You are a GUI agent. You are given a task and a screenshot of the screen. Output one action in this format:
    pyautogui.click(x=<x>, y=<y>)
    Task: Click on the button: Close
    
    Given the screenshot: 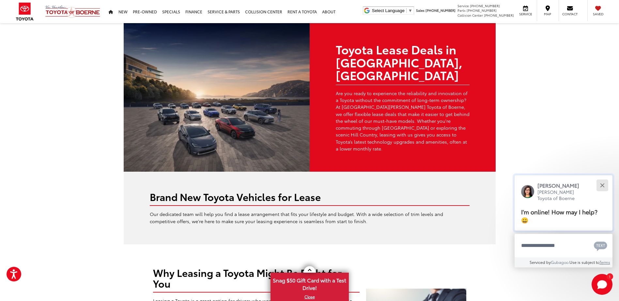 What is the action you would take?
    pyautogui.click(x=602, y=186)
    